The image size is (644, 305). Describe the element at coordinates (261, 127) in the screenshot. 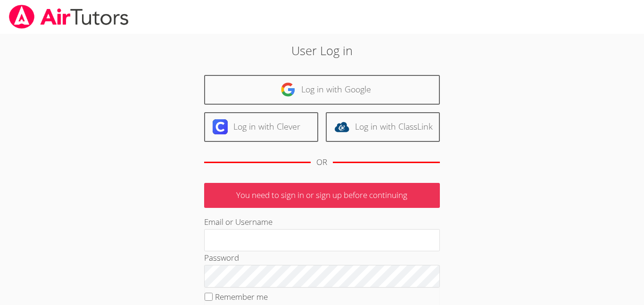

I see `a: Log in with Clever` at that location.